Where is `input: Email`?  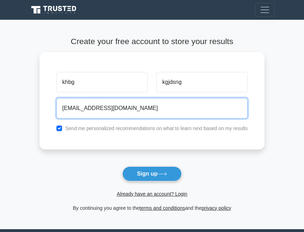 input: Email is located at coordinates (152, 108).